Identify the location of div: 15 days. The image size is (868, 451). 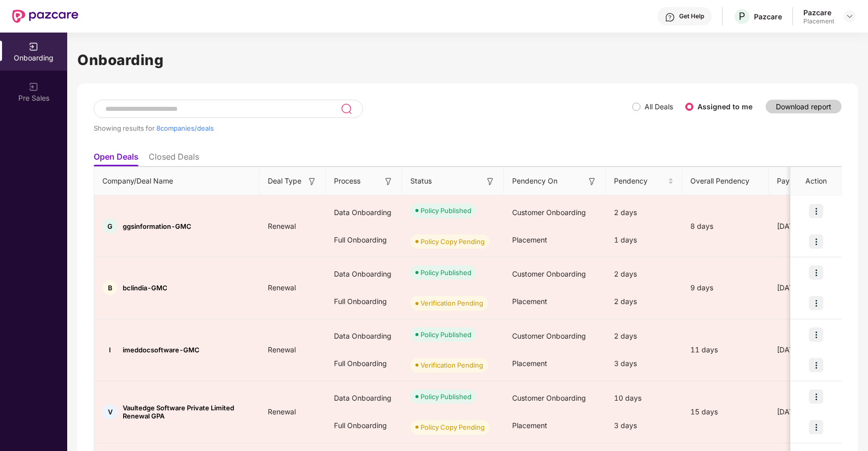
(725, 412).